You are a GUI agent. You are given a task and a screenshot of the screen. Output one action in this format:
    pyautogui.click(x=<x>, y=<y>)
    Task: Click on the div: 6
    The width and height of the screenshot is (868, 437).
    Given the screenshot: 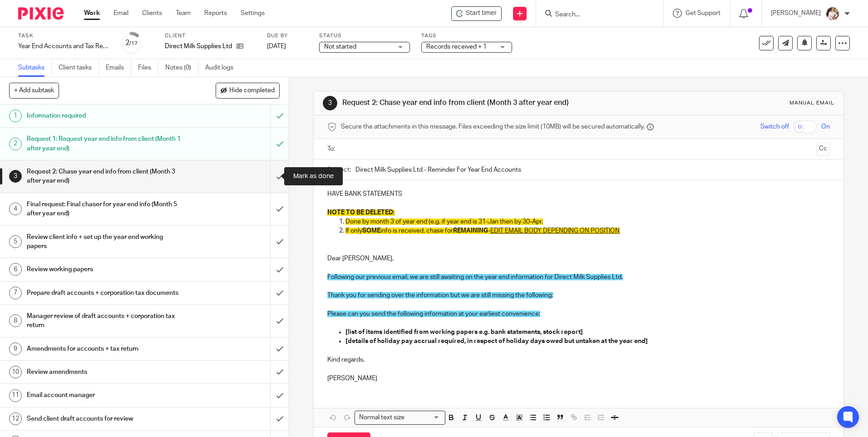 What is the action you would take?
    pyautogui.click(x=15, y=270)
    